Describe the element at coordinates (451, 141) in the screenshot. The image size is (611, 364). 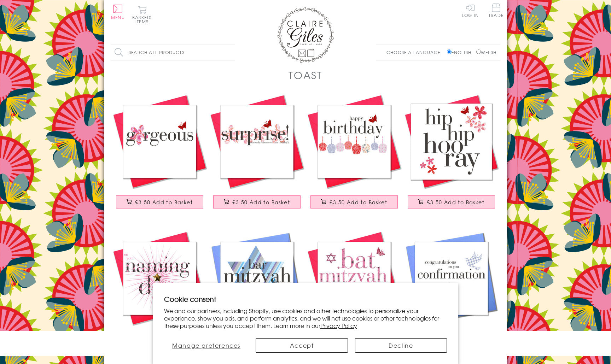
I see `img: Birthday Card, Hip Hip Hooray!, embellished with a pretty fabric butterfly` at that location.